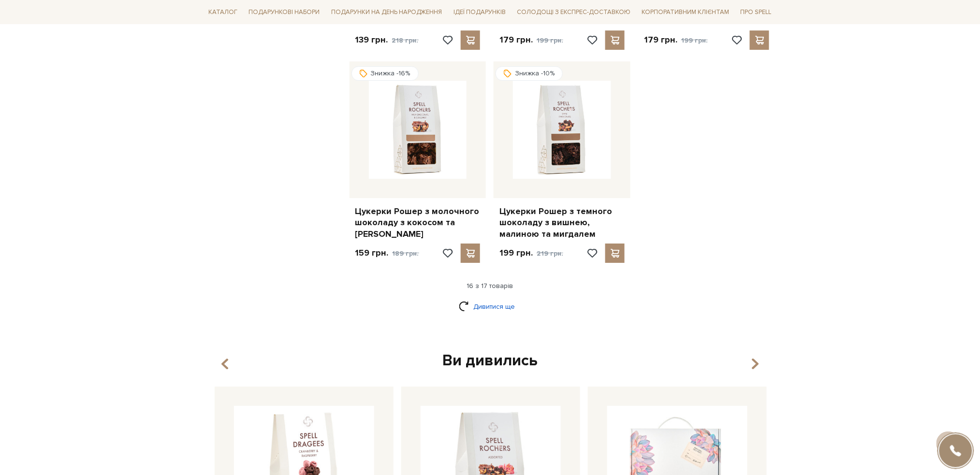  What do you see at coordinates (387, 12) in the screenshot?
I see `span: Подарунки на День народження` at bounding box center [387, 12].